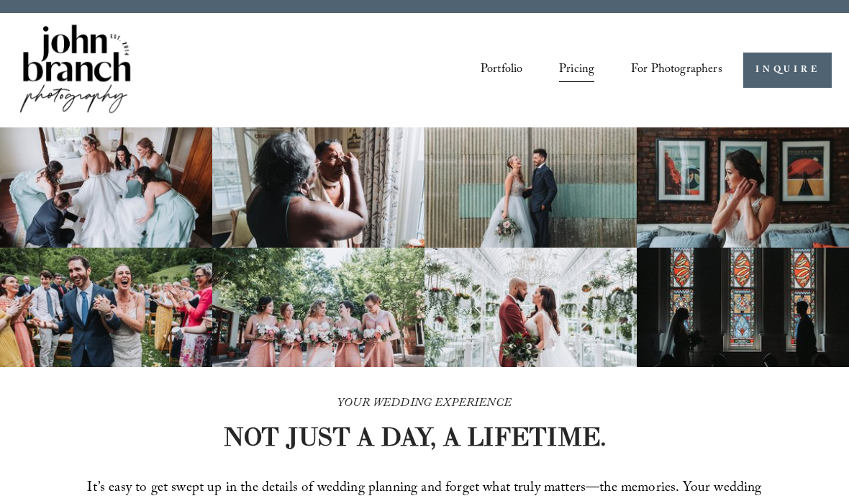 This screenshot has height=501, width=849. I want to click on img: Silhouettes of a bride and groom facing each other in a church, with colorful stained glass windo..., so click(743, 307).